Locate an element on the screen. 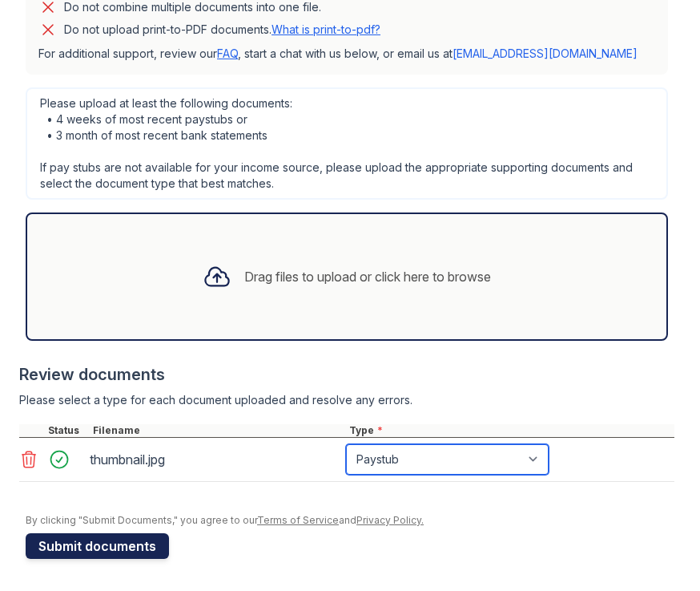  div: Filename is located at coordinates (218, 430).